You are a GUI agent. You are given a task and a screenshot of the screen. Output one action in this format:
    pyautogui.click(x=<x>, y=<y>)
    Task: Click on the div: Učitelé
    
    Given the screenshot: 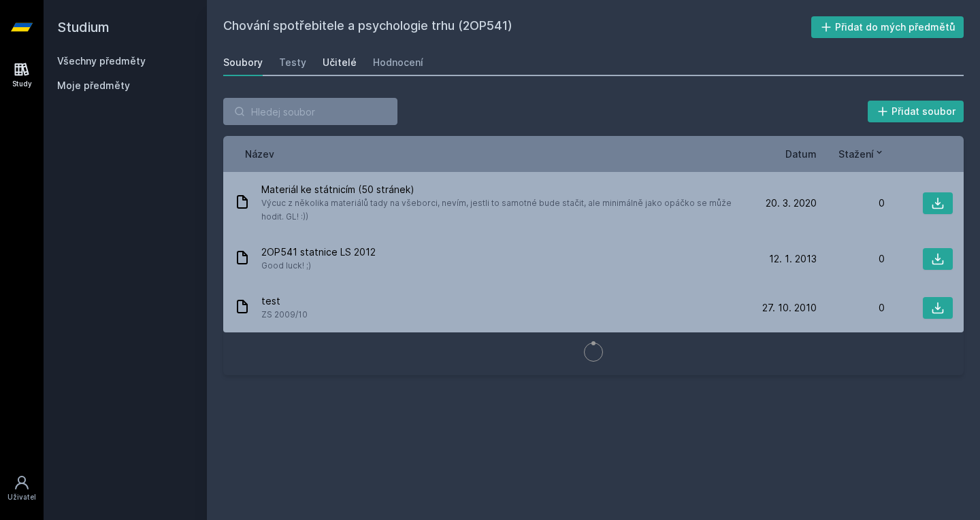 What is the action you would take?
    pyautogui.click(x=339, y=63)
    